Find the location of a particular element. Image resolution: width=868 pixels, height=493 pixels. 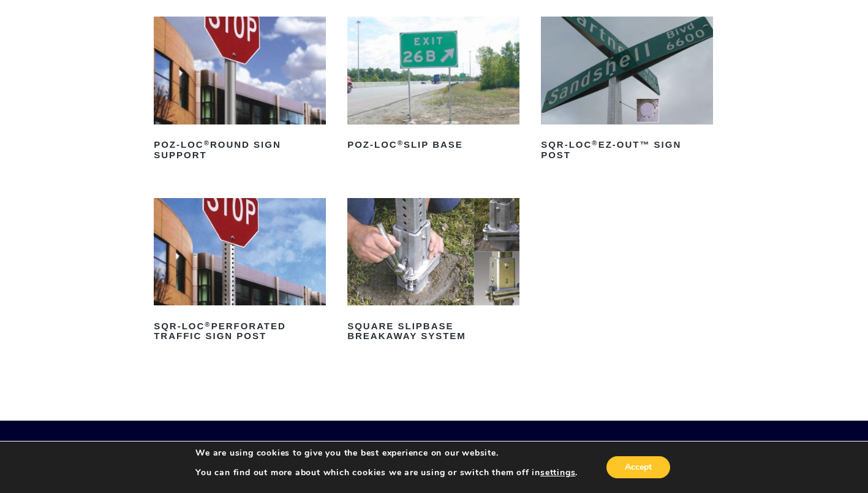

h2: POZ-LOC Round Sign Support is located at coordinates (240, 150).